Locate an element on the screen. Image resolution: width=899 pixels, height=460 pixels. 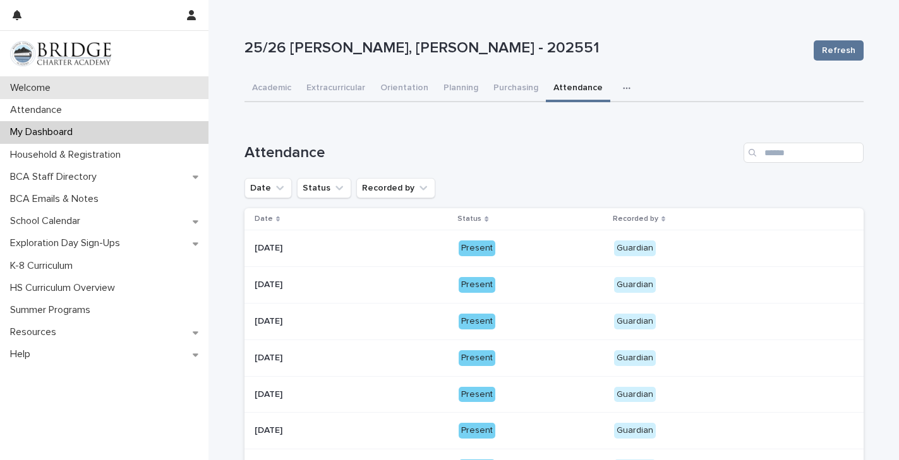
span: Refresh is located at coordinates (838, 51).